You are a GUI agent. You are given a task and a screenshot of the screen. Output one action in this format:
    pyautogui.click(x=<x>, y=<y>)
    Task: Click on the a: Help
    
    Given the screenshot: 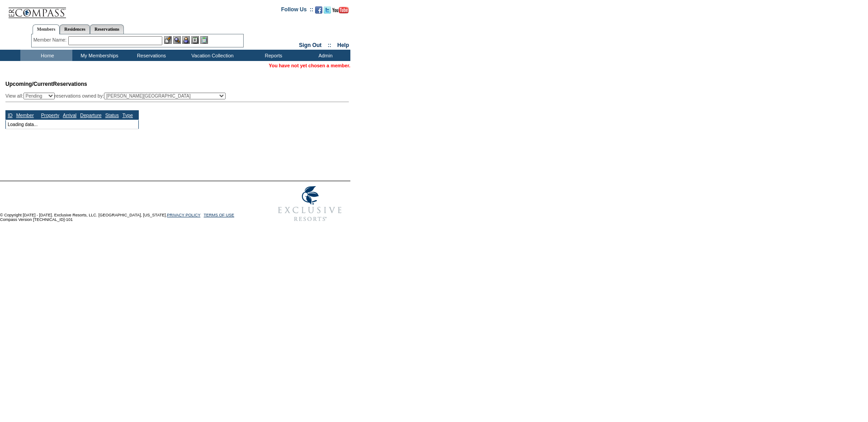 What is the action you would take?
    pyautogui.click(x=343, y=45)
    